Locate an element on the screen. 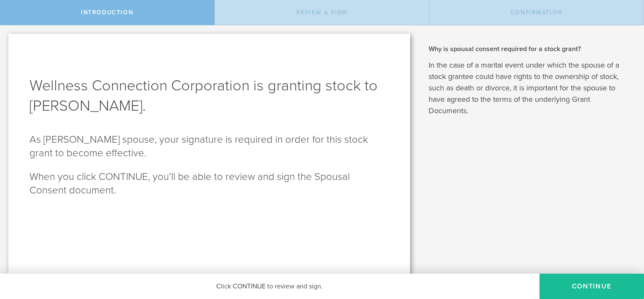  p: In the case of a marital event under which the spouse of a stock grantee could have rights to the... is located at coordinates (530, 87).